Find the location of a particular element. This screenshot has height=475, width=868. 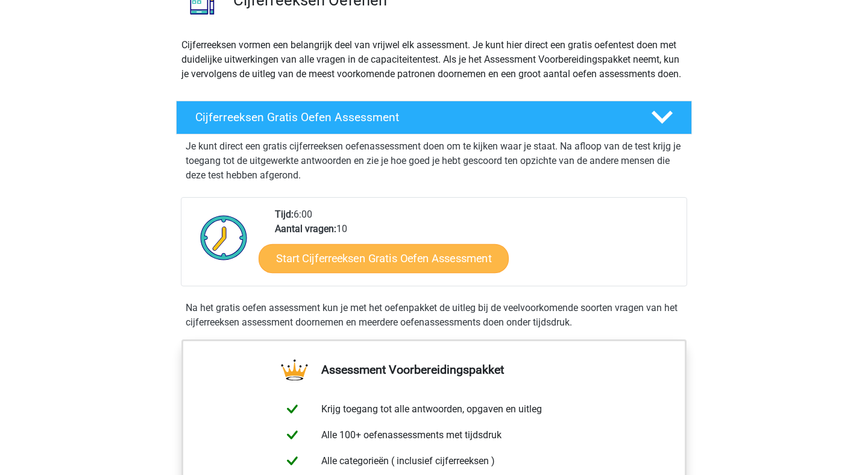

div: 6:00 10 is located at coordinates (475, 246).